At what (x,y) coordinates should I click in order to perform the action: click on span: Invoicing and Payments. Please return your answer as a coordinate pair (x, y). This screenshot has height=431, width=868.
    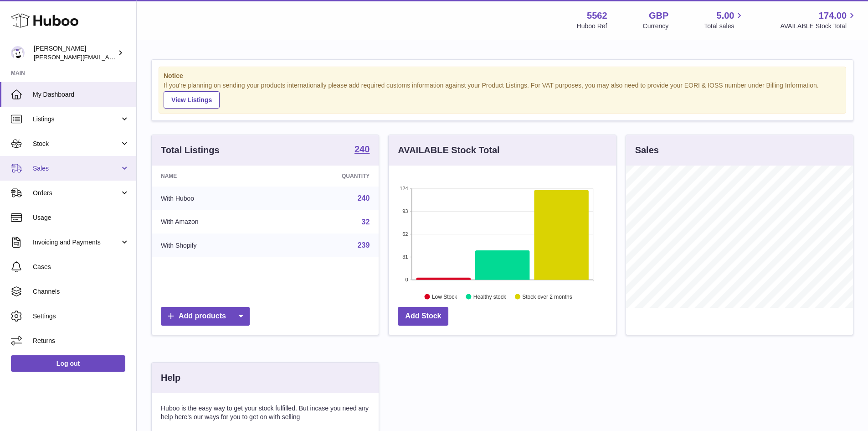
    Looking at the image, I should click on (76, 242).